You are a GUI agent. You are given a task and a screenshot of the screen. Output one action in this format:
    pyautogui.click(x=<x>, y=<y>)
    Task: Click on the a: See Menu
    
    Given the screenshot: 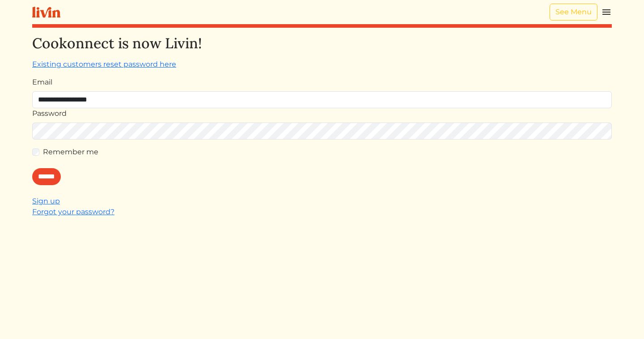 What is the action you would take?
    pyautogui.click(x=574, y=12)
    